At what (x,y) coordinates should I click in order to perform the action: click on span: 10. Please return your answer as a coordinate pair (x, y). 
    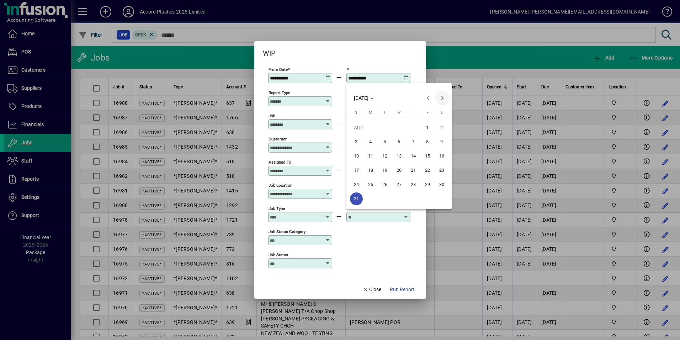
    Looking at the image, I should click on (357, 156).